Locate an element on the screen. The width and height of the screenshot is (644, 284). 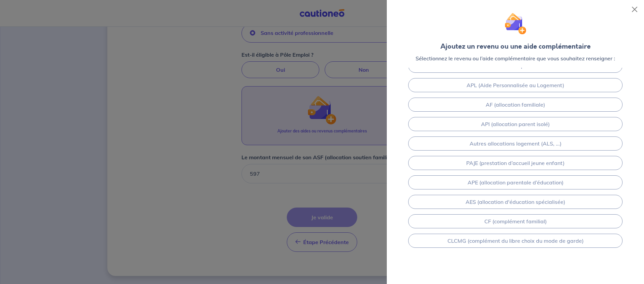
a: APL (Aide Personnalisée au Logement) is located at coordinates (515, 85).